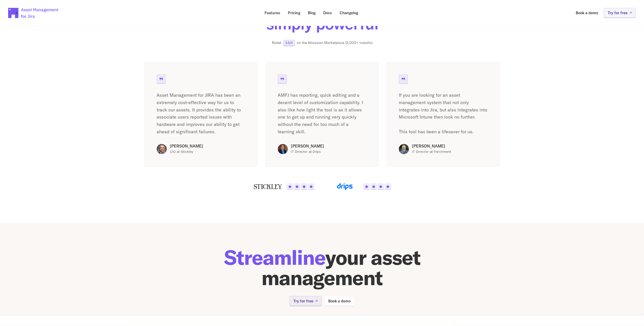  Describe the element at coordinates (443, 114) in the screenshot. I see `p: If you are looking for an asset management system that not only integrates into Jira, but also in...` at that location.